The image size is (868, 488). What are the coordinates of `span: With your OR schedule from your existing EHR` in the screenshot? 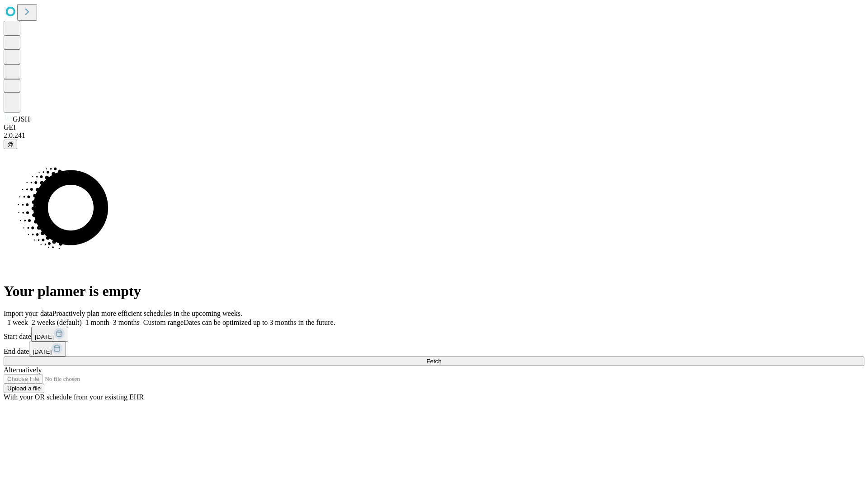 It's located at (73, 397).